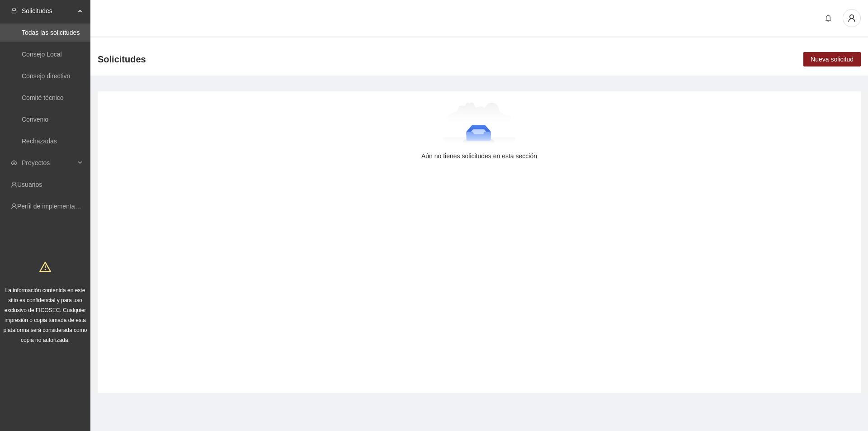 This screenshot has height=431, width=868. What do you see at coordinates (35, 119) in the screenshot?
I see `a: Convenio` at bounding box center [35, 119].